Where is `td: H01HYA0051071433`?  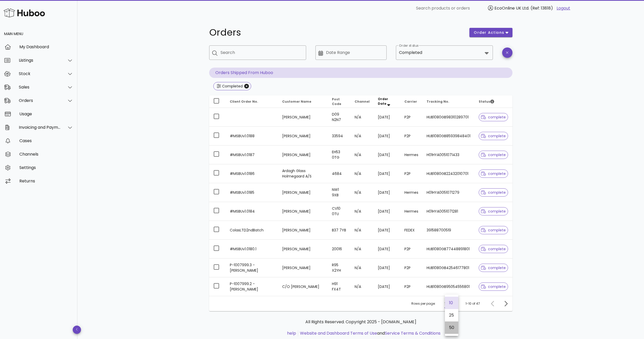 td: H01HYA0051071433 is located at coordinates (448, 155).